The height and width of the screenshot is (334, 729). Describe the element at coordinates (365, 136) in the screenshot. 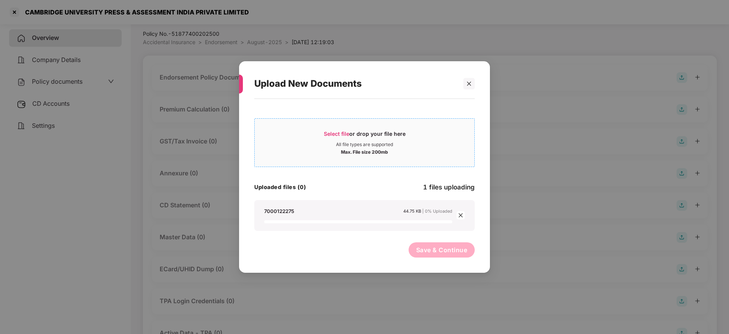

I see `div: or drop your file here` at that location.